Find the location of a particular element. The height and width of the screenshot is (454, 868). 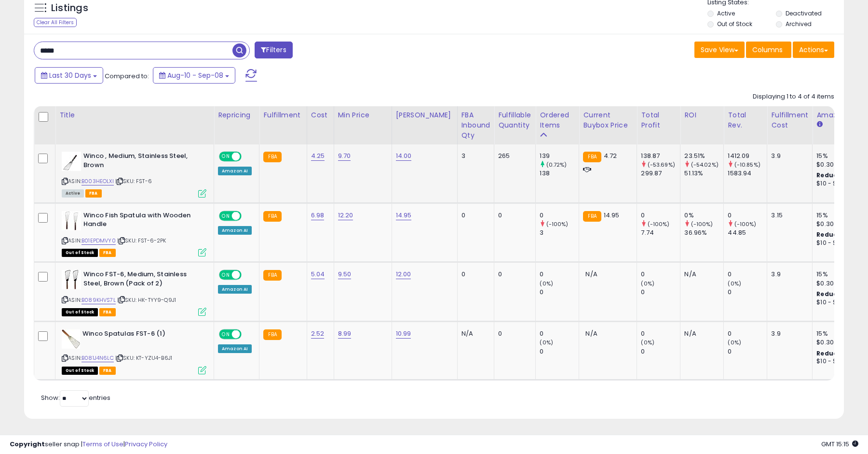

b: Winco FST-6, Medium, Stainless Steel, Brown (Pack of 2) is located at coordinates (142, 280).